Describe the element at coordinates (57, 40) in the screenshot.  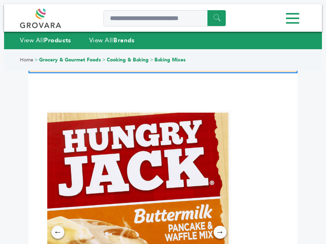
I see `strong: Products` at that location.